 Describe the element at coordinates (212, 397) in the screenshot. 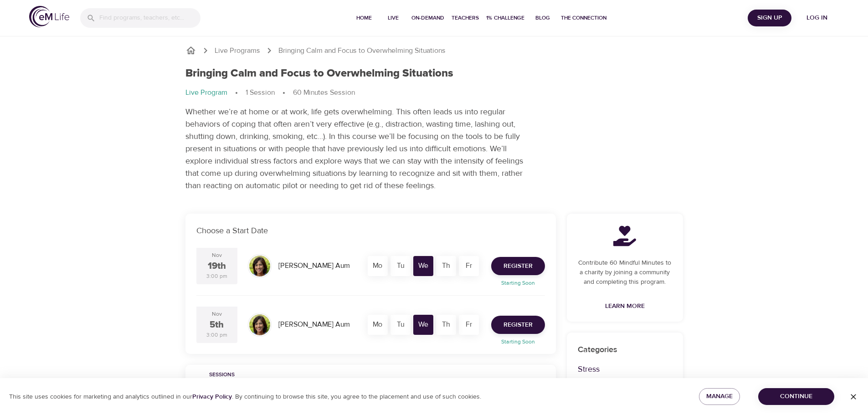

I see `a: Privacy Policy` at that location.